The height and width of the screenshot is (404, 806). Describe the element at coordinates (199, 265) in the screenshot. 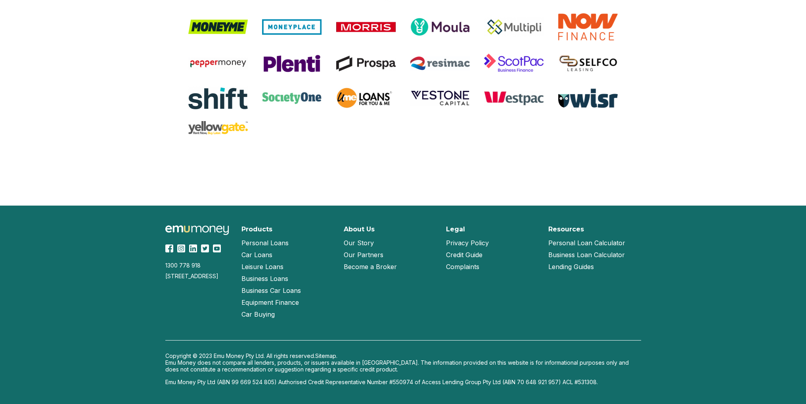

I see `div: 1300 778 918` at that location.